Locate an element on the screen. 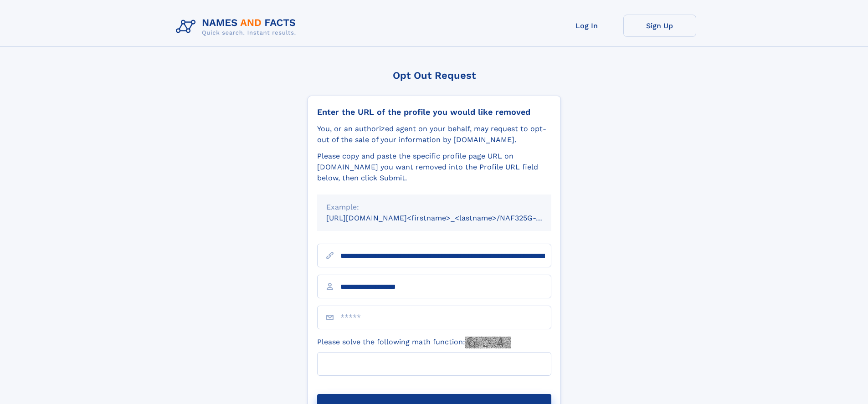 Image resolution: width=868 pixels, height=404 pixels. label: Please solve the following math function: is located at coordinates (414, 342).